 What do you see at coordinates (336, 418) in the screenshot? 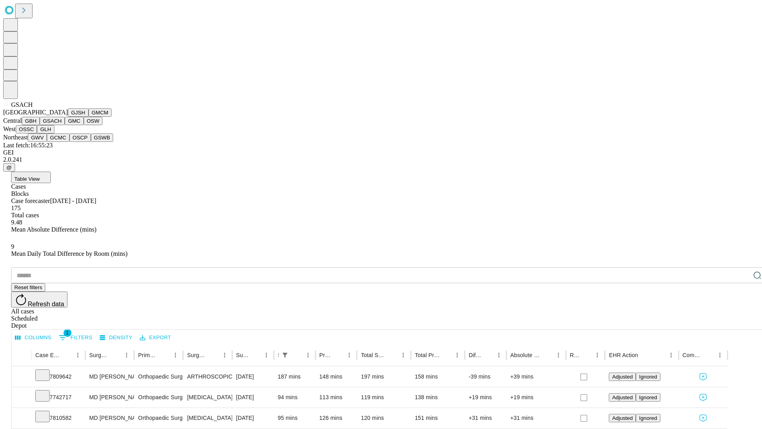
I see `div: 126 mins` at bounding box center [336, 418].